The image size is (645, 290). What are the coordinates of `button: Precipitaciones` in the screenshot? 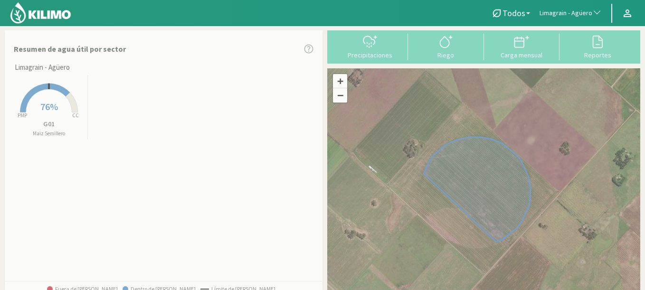 It's located at (370, 46).